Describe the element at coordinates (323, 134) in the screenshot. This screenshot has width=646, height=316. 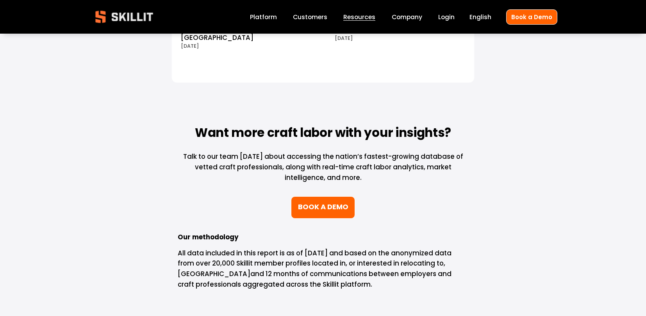
I see `strong: Want more craft labor with your insights?` at that location.